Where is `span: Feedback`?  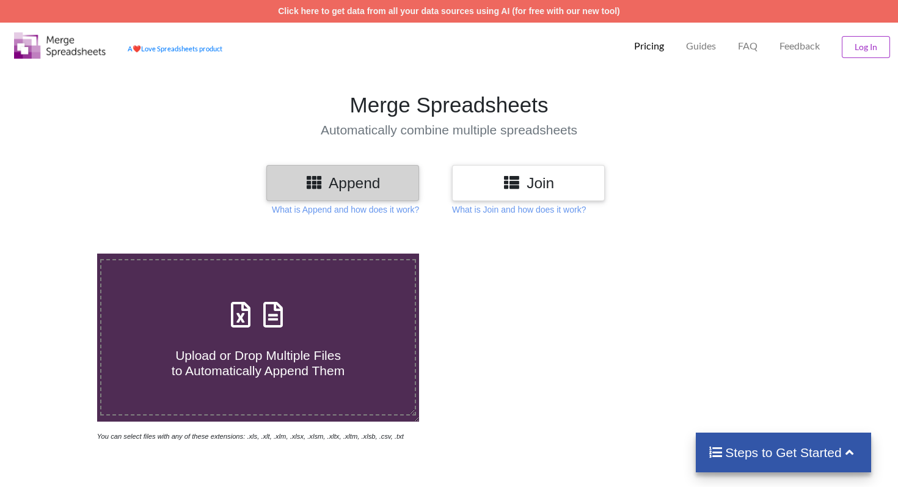 span: Feedback is located at coordinates (800, 46).